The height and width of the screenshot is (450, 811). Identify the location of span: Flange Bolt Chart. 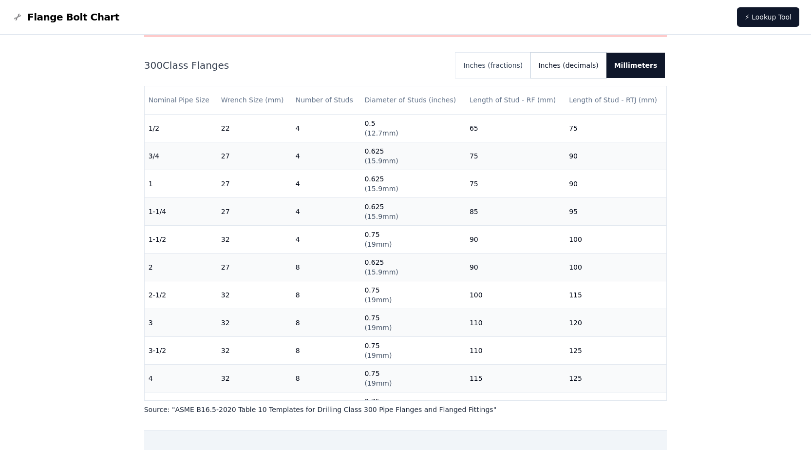
(73, 17).